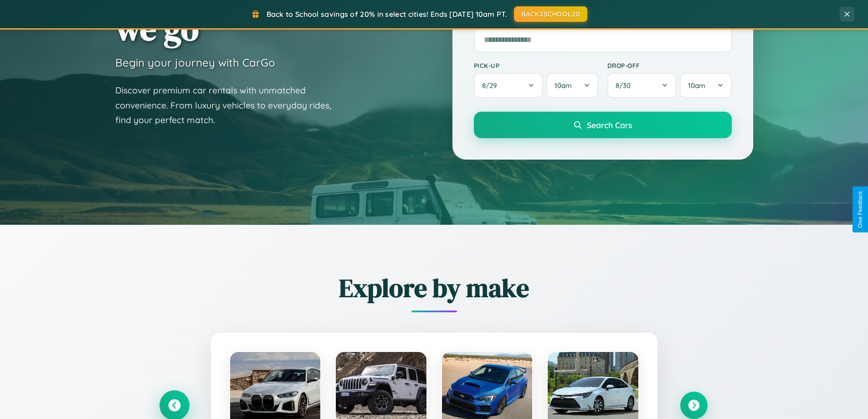 The height and width of the screenshot is (419, 868). I want to click on label: Pick-up, so click(536, 65).